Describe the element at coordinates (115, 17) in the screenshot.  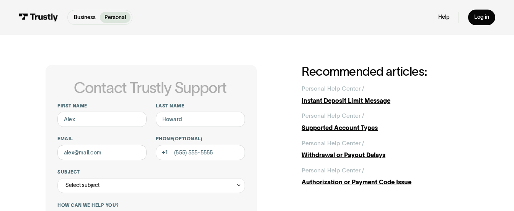
I see `a: Personal` at that location.